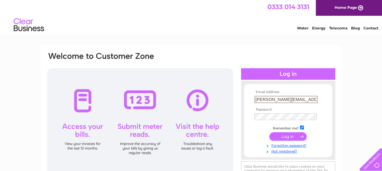 The height and width of the screenshot is (171, 382). Describe the element at coordinates (289, 145) in the screenshot. I see `a: Forgotten password?` at that location.